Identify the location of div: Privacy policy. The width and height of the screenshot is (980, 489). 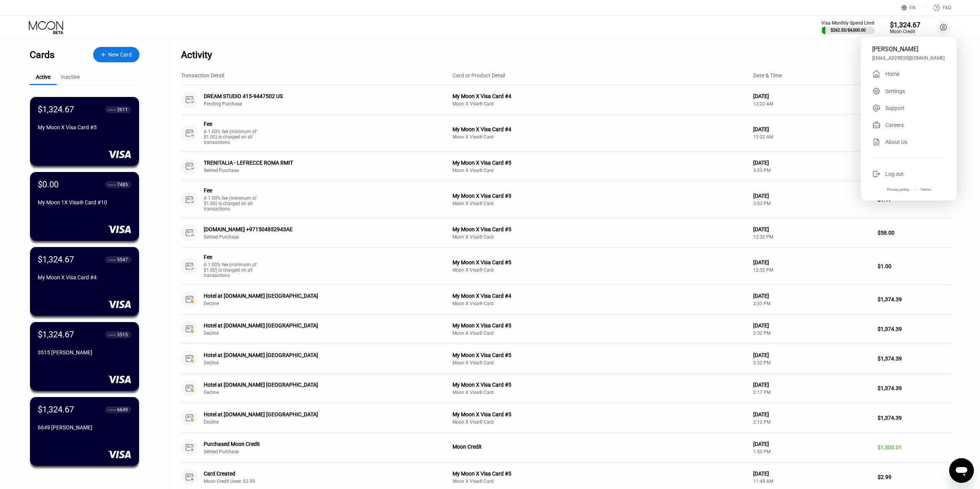
(898, 189).